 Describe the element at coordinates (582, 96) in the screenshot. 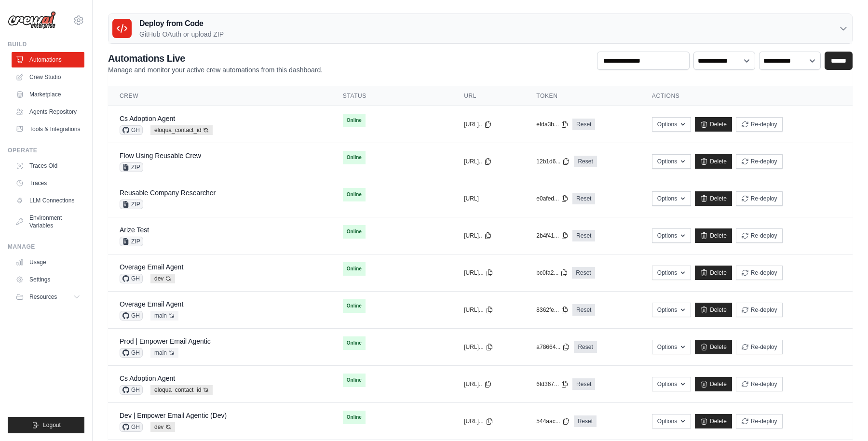

I see `th: Token` at that location.